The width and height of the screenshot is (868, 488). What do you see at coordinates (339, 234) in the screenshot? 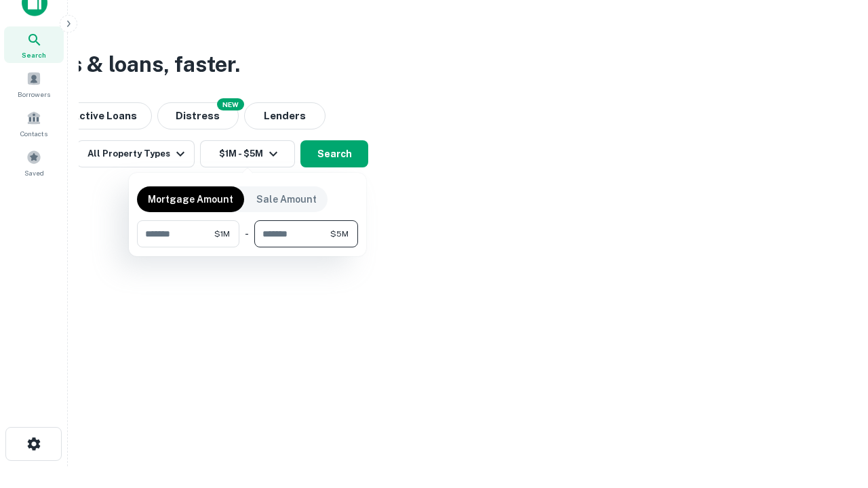
I see `span: $5M` at bounding box center [339, 234].